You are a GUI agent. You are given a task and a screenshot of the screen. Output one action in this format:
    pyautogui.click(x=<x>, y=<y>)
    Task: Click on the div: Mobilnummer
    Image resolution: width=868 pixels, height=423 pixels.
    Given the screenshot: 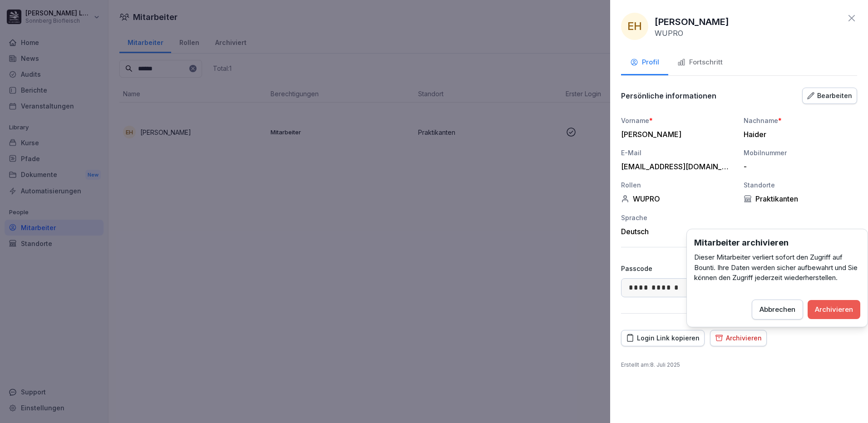 What is the action you would take?
    pyautogui.click(x=800, y=153)
    